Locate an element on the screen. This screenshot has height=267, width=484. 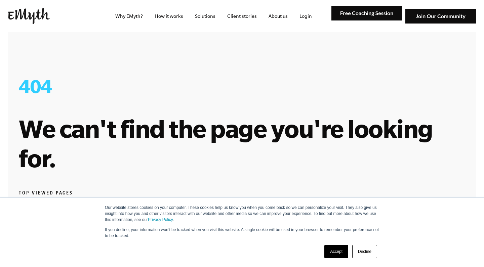
img: EMyth is located at coordinates (29, 16).